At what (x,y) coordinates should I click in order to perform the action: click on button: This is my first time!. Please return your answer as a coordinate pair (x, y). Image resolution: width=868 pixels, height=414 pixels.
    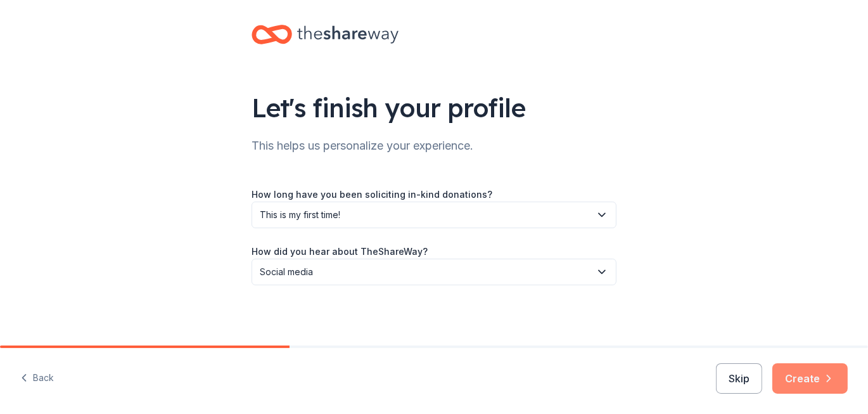
    Looking at the image, I should click on (434, 215).